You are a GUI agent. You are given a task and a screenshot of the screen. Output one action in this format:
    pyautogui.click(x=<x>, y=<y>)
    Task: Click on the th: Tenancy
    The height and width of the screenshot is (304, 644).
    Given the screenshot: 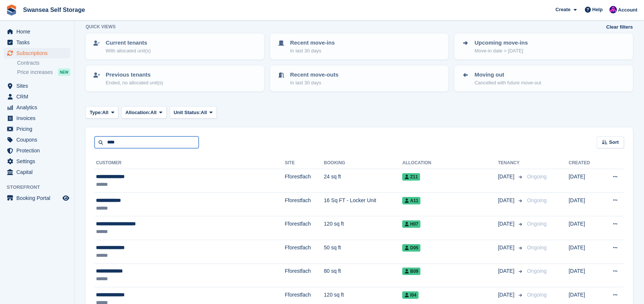 What is the action you would take?
    pyautogui.click(x=511, y=163)
    